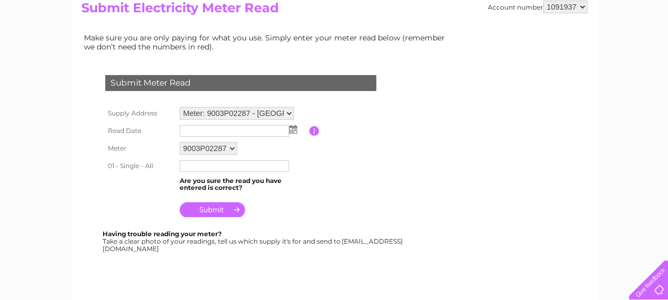 The width and height of the screenshot is (668, 300). Describe the element at coordinates (212, 209) in the screenshot. I see `input: Submit` at that location.